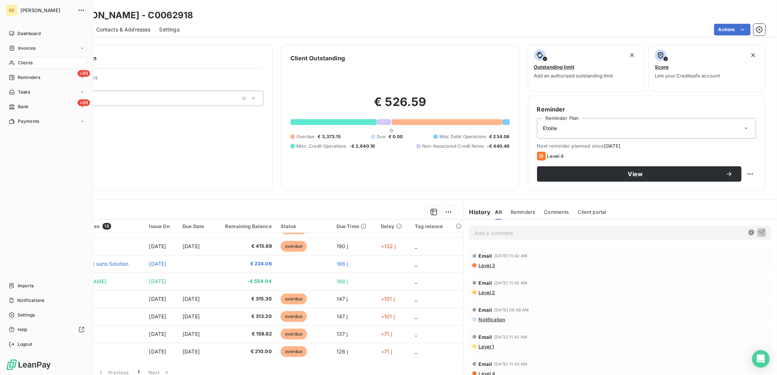 This screenshot has width=777, height=375. Describe the element at coordinates (688, 76) in the screenshot. I see `span: Link your Creditsafe account` at that location.